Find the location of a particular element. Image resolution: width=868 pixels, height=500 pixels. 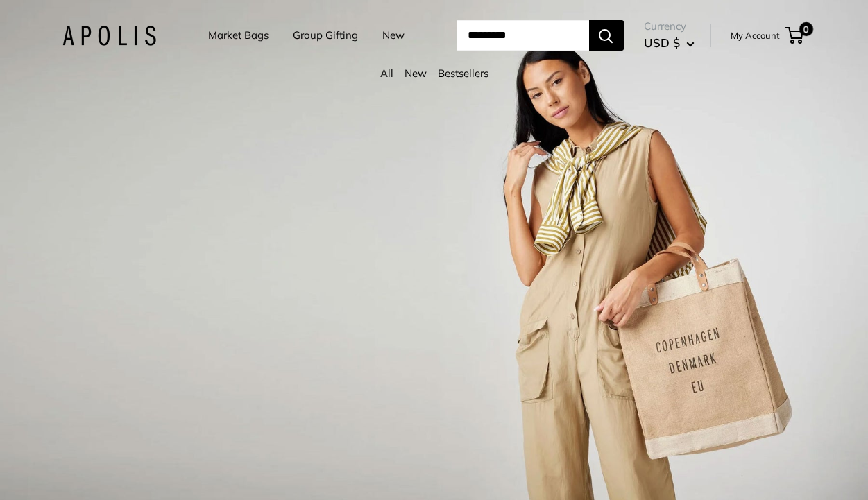

a: Group Gifting is located at coordinates (326, 35).